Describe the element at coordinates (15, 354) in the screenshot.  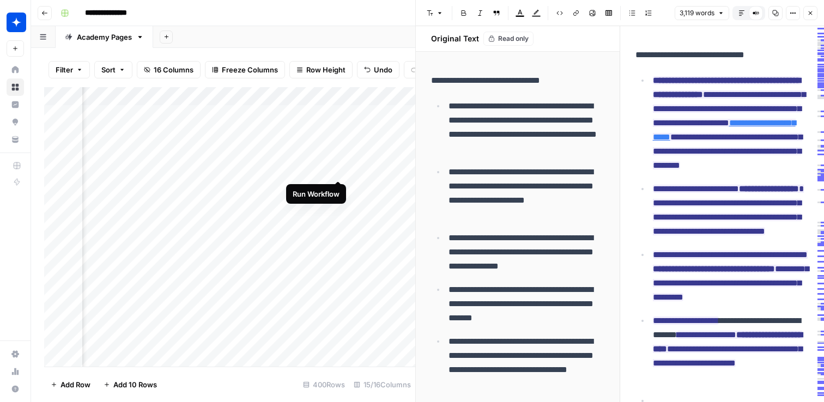
I see `a: Settings` at that location.